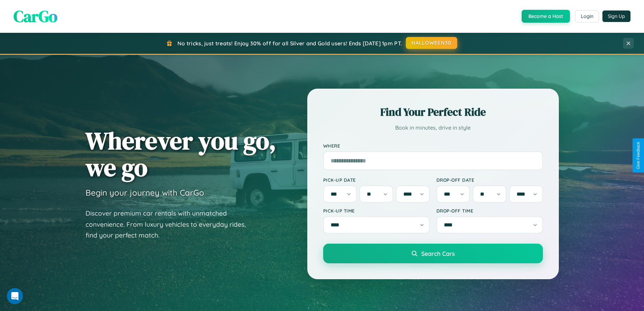  Describe the element at coordinates (181, 154) in the screenshot. I see `h1: Wherever you go, we go` at that location.